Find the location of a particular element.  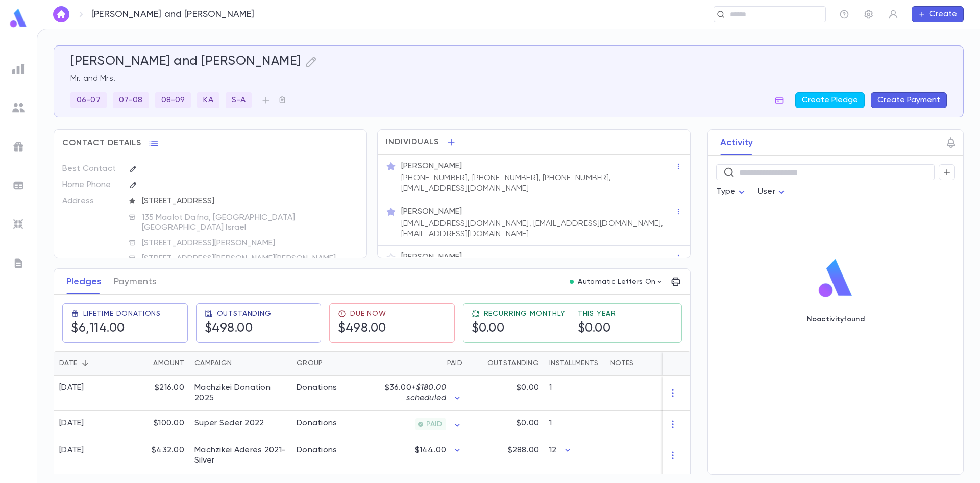

div: Type is located at coordinates (732, 192).